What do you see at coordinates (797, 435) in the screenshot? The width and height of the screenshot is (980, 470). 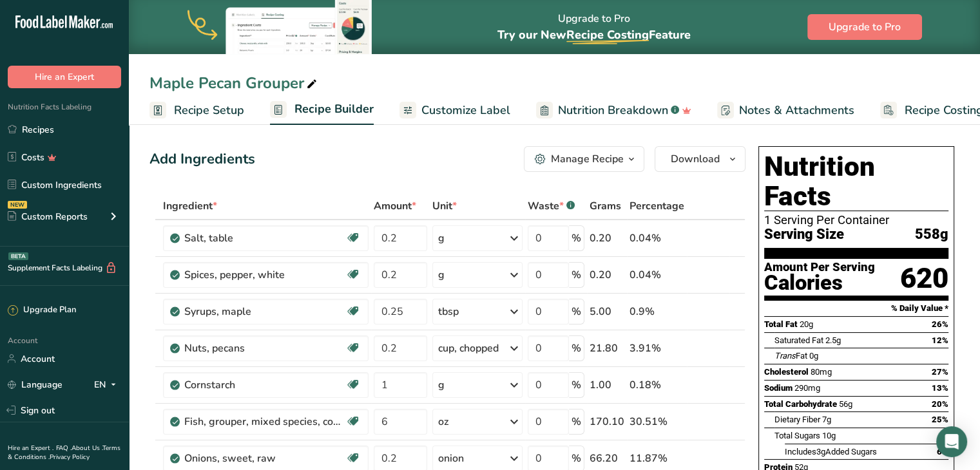 I see `span: Total Sugars` at bounding box center [797, 435].